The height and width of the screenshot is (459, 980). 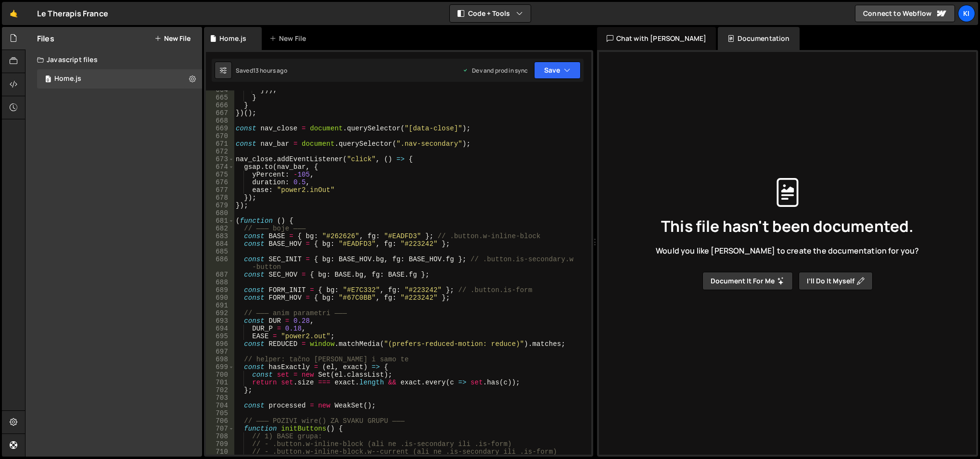 What do you see at coordinates (220, 375) in the screenshot?
I see `div: 700` at bounding box center [220, 375].